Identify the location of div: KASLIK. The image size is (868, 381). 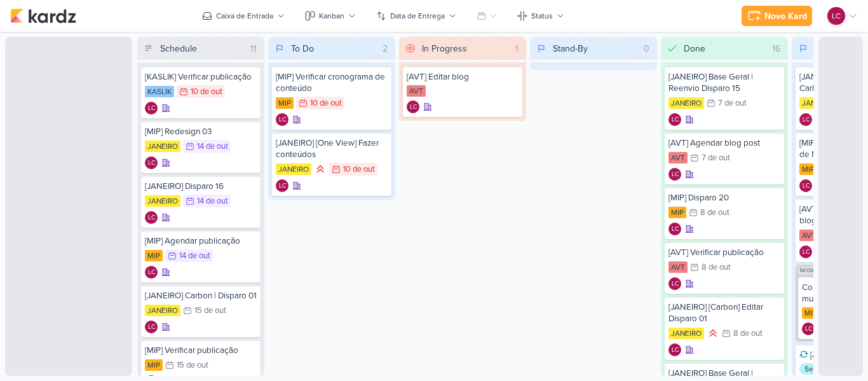
(160, 91).